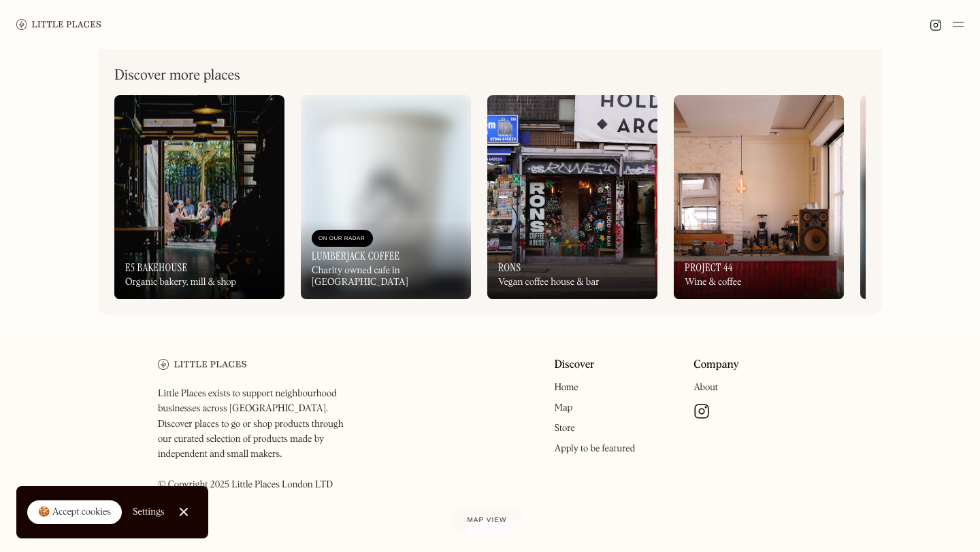 The width and height of the screenshot is (980, 552). Describe the element at coordinates (200, 197) in the screenshot. I see `a: E5 BakehouseOrganic bakery, mill & shop` at that location.